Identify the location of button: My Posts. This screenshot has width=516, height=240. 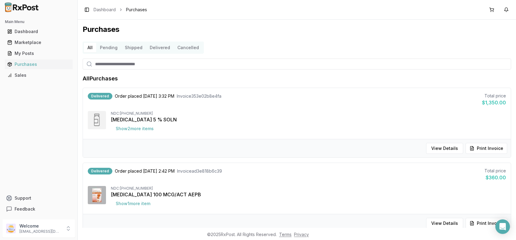
(39, 53).